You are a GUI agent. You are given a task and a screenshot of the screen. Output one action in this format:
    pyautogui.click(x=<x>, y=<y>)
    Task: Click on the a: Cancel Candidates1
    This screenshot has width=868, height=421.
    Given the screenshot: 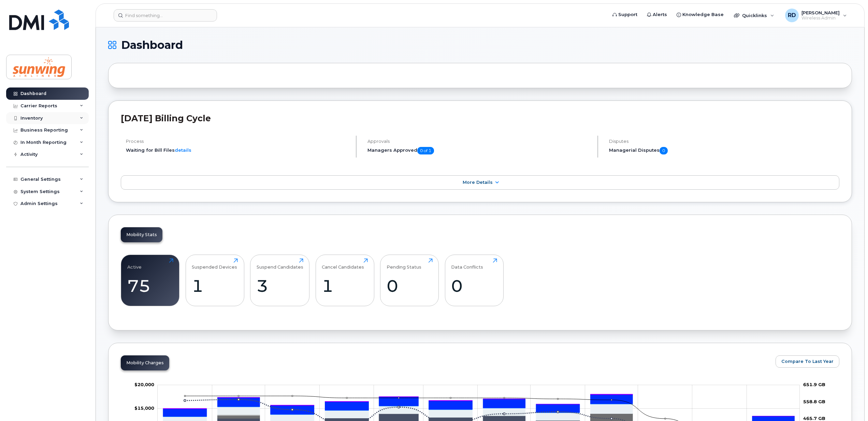 What is the action you would take?
    pyautogui.click(x=345, y=280)
    